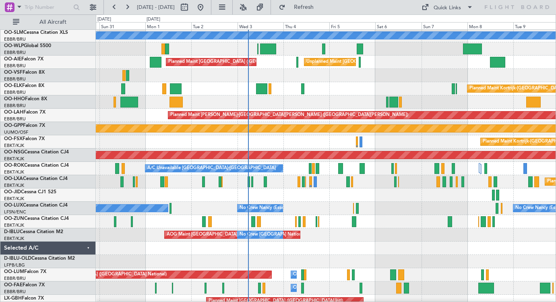  Describe the element at coordinates (12, 59) in the screenshot. I see `span: OO-AIE` at that location.